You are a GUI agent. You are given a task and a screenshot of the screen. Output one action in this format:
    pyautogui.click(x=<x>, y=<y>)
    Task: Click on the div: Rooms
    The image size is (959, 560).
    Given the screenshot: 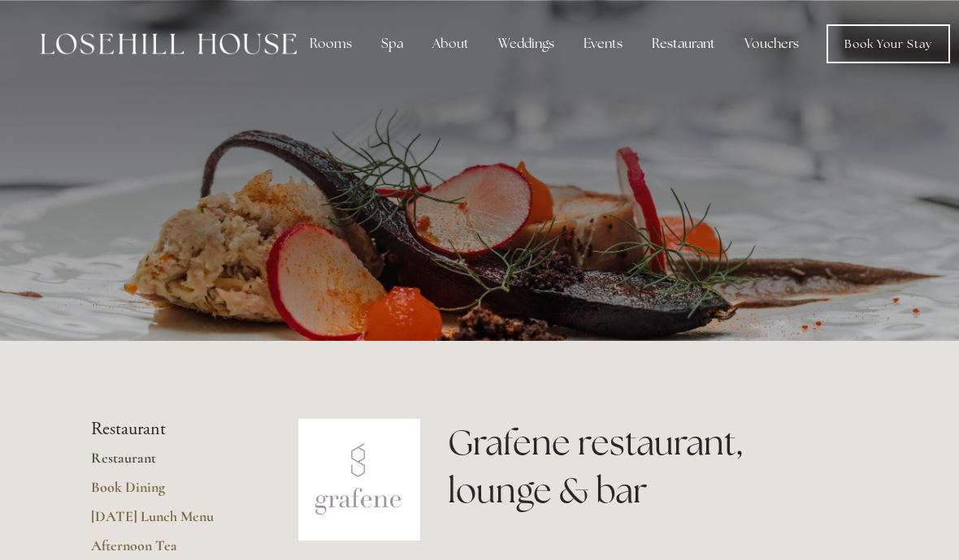 What is the action you would take?
    pyautogui.click(x=331, y=44)
    